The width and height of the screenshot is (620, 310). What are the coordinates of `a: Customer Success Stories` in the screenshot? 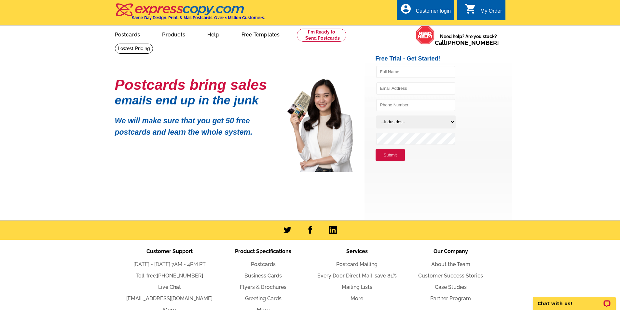 It's located at (451, 276).